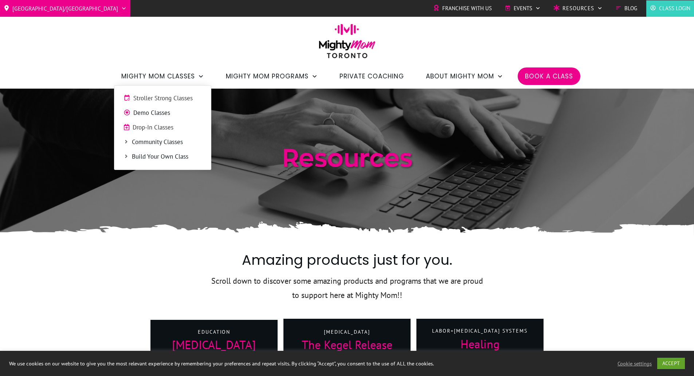 This screenshot has width=694, height=376. I want to click on span: Stroller Strong Classes, so click(168, 98).